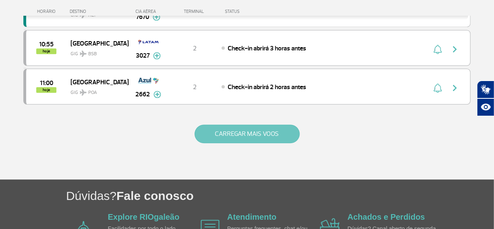 The height and width of the screenshot is (229, 494). I want to click on span: 2662, so click(143, 94).